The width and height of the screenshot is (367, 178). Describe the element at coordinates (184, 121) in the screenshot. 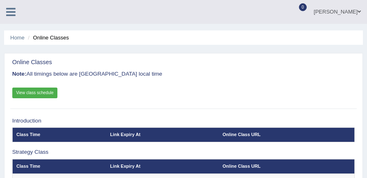

I see `h3: Introduction` at that location.